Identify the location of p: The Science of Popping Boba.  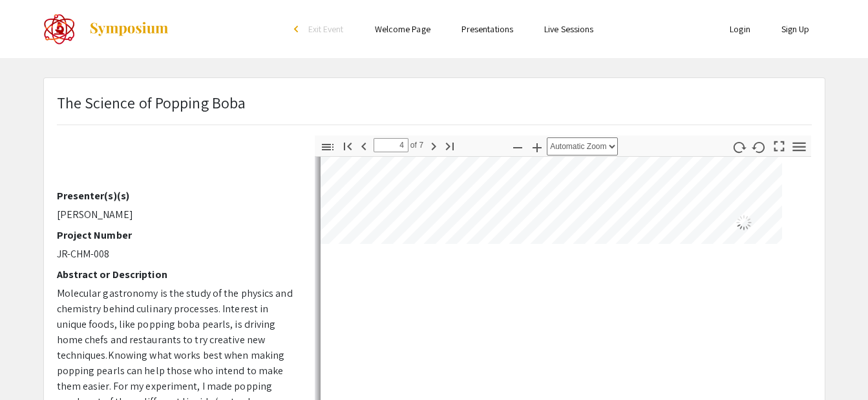
(151, 103).